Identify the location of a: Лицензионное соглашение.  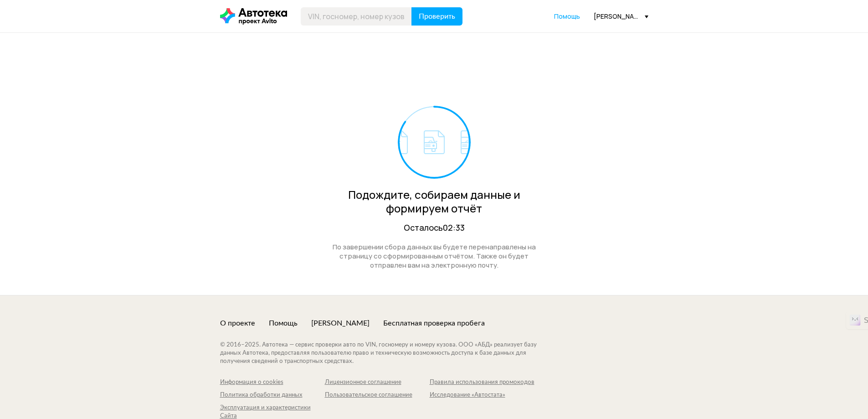
(378, 382).